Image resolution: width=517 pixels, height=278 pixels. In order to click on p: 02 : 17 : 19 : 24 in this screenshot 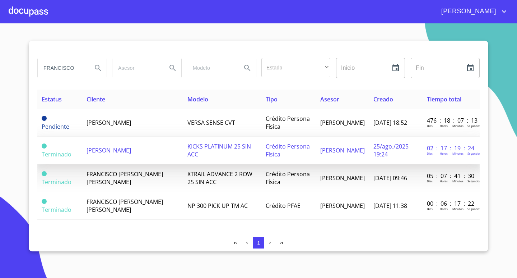, I will do `click(451, 148)`.